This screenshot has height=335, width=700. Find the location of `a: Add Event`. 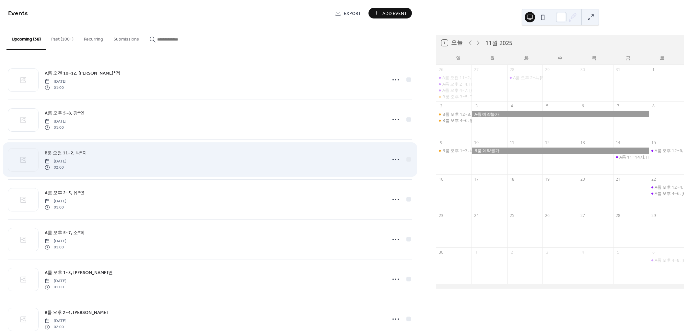

a: Add Event is located at coordinates (390, 13).